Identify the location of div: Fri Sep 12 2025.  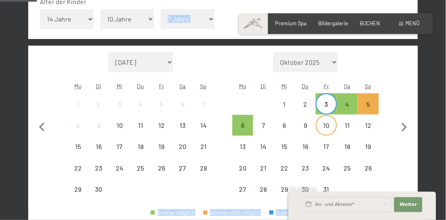
(162, 125).